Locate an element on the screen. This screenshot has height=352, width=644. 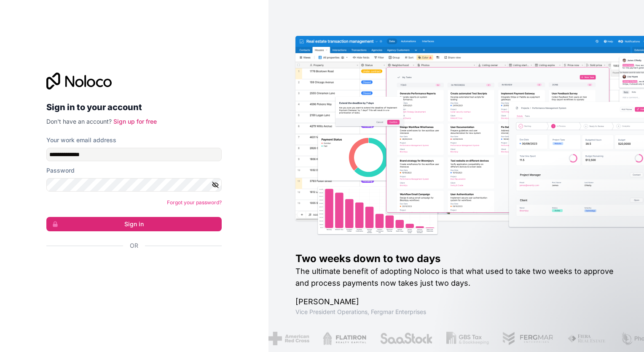
label: Your work email address is located at coordinates (81, 140).